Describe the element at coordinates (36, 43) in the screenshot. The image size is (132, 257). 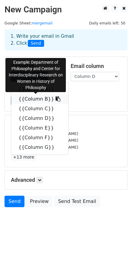
I see `span: Send` at that location.